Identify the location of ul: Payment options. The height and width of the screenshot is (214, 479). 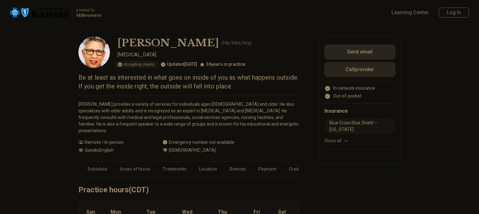
(360, 92).